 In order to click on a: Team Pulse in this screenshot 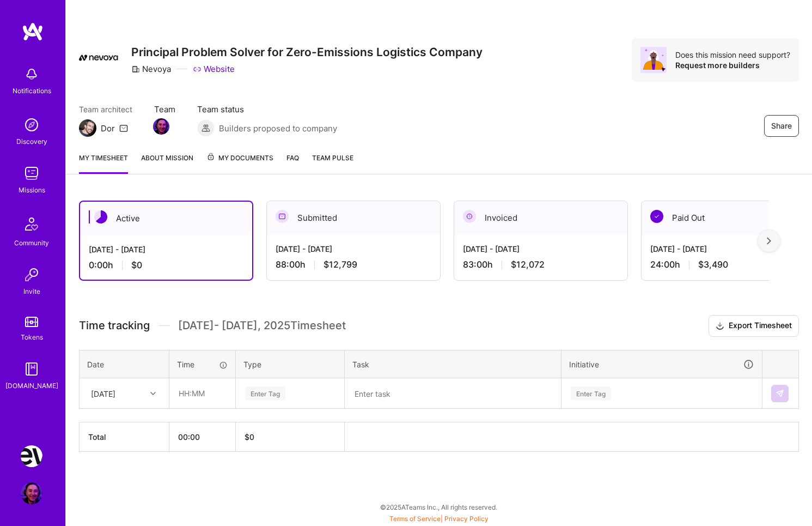, I will do `click(333, 163)`.